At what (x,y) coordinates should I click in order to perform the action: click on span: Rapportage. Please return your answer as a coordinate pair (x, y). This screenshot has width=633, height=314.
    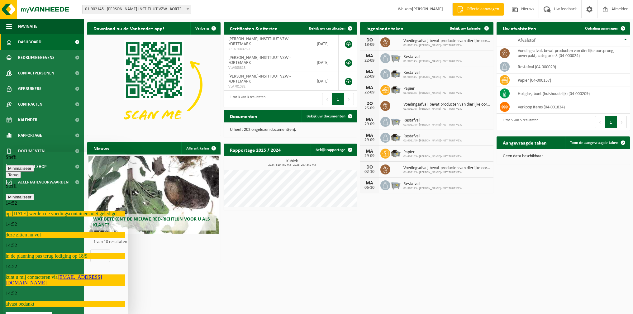
    Looking at the image, I should click on (30, 135).